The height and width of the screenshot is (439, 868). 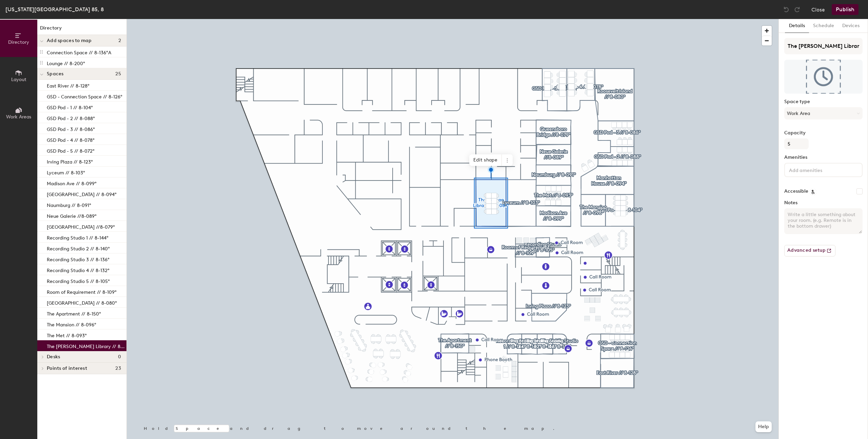 I want to click on p: Irving Plaza // 8-123°, so click(x=70, y=160).